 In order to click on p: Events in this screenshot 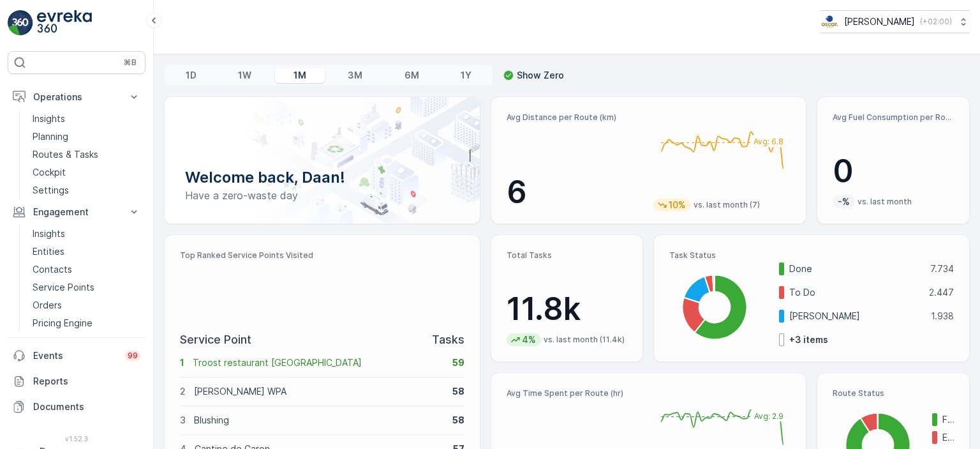, I will do `click(76, 356)`.